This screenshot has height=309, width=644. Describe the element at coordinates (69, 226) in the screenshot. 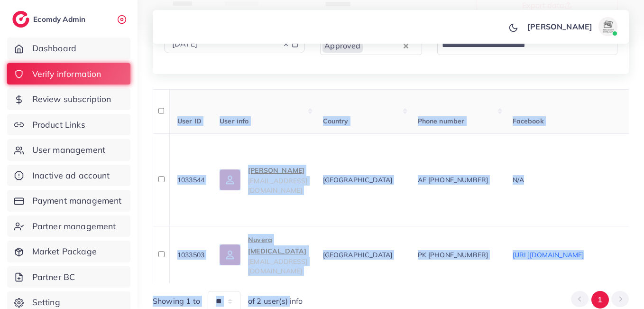

I see `a: Partner management` at that location.